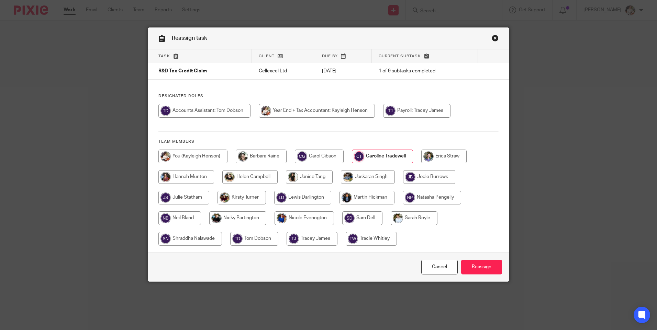 Image resolution: width=657 pixels, height=330 pixels. What do you see at coordinates (189, 38) in the screenshot?
I see `span: Reassign task` at bounding box center [189, 38].